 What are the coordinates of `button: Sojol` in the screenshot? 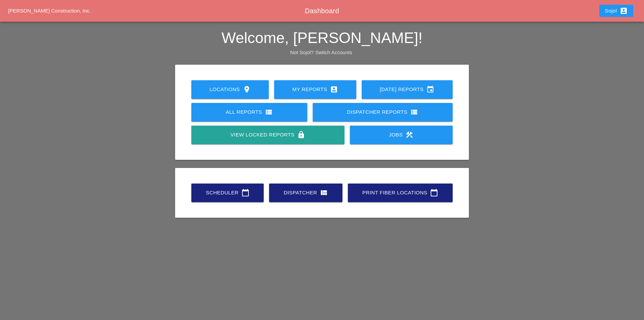 It's located at (616, 11).